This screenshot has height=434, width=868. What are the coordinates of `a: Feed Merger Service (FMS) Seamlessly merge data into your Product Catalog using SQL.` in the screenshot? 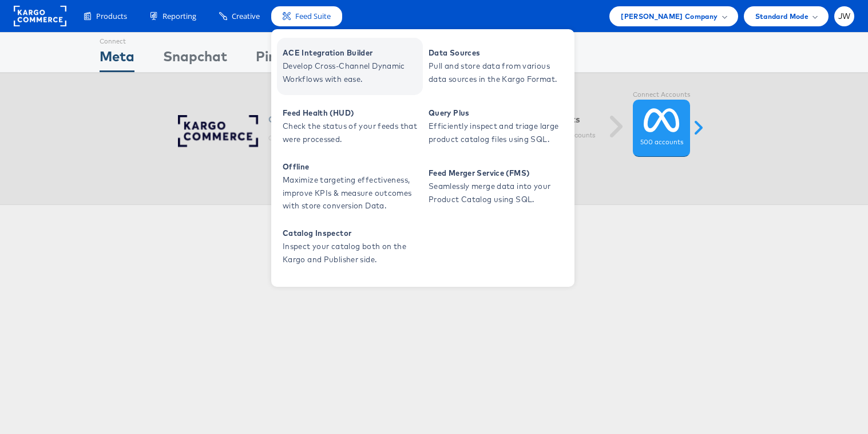 It's located at (495, 187).